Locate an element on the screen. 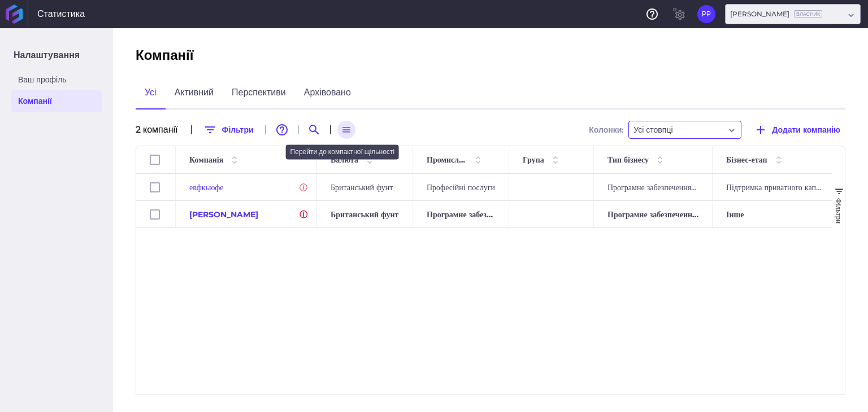 The image size is (868, 412). font: Налаштування is located at coordinates (46, 55).